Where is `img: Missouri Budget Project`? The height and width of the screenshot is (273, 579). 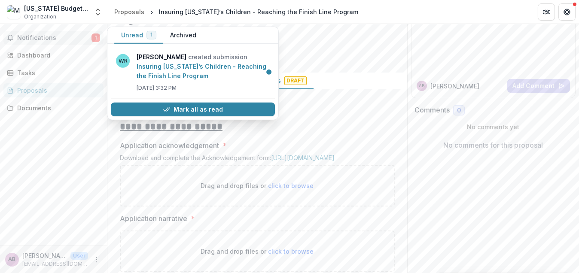
img: Missouri Budget Project is located at coordinates (14, 12).